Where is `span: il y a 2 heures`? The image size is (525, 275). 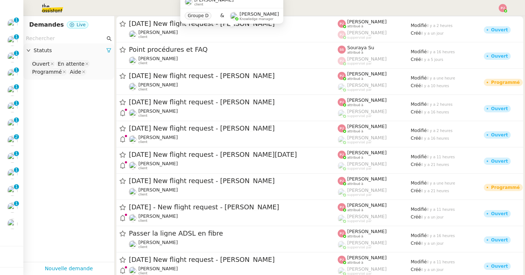 span: il y a 2 heures is located at coordinates (439, 104).